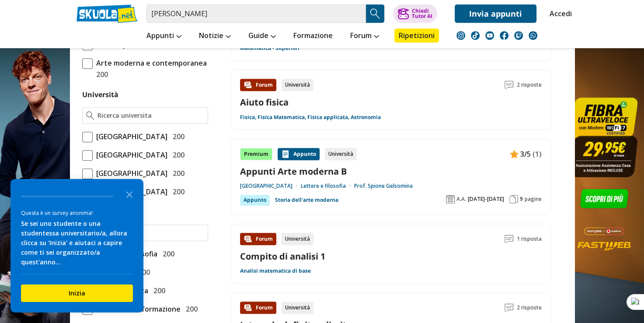  Describe the element at coordinates (537, 154) in the screenshot. I see `span: (1)` at that location.